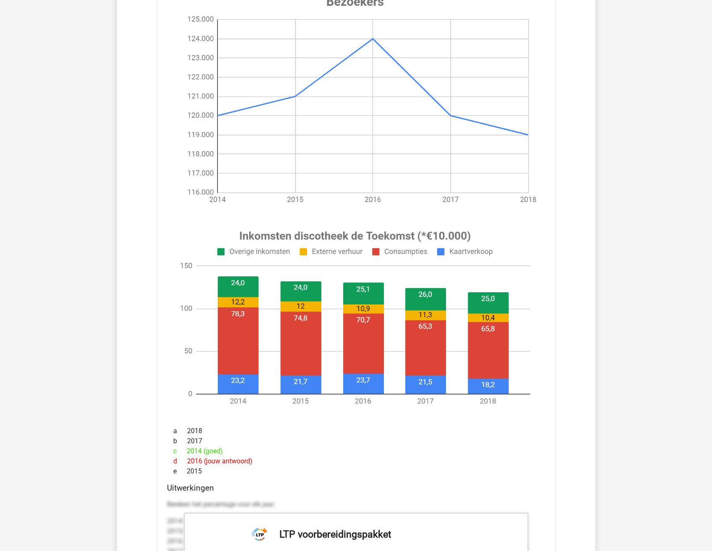 Image resolution: width=712 pixels, height=551 pixels. Describe the element at coordinates (180, 462) in the screenshot. I see `span: d` at that location.